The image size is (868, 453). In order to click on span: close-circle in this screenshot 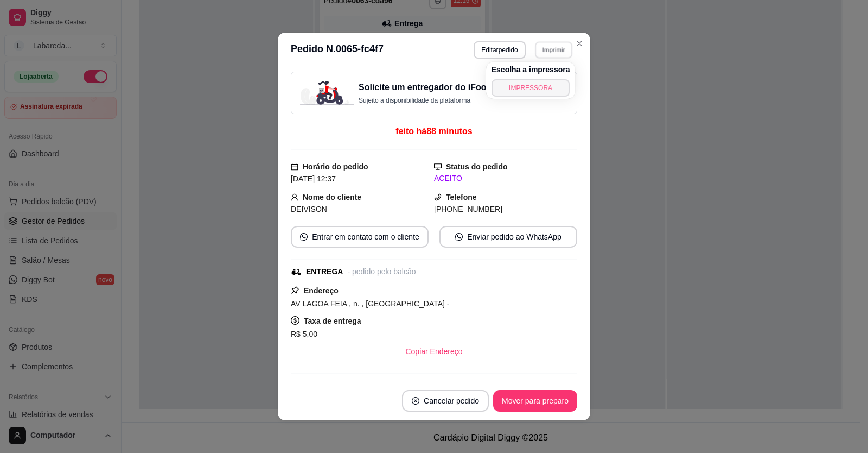, I will do `click(416, 401)`.